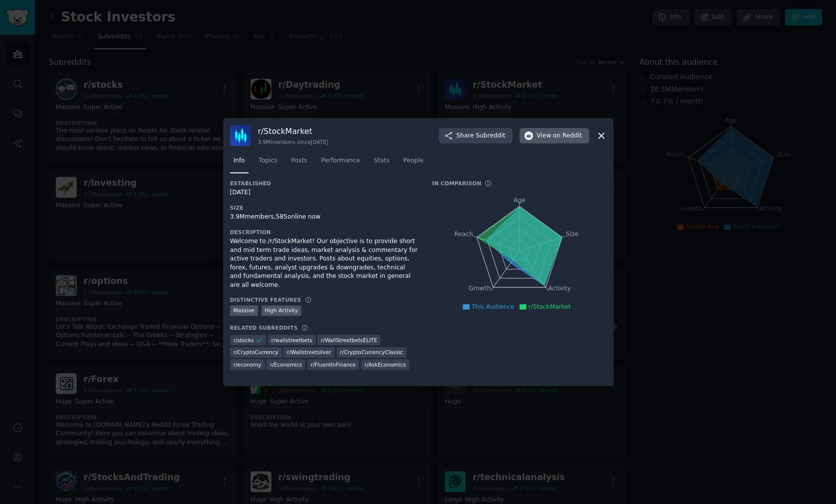 This screenshot has height=504, width=836. Describe the element at coordinates (457, 183) in the screenshot. I see `h3: In Comparison` at that location.